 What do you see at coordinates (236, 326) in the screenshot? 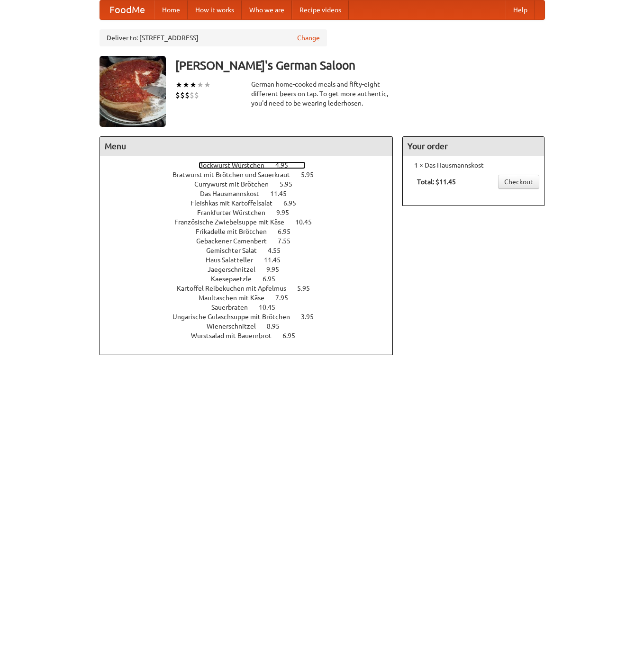
I see `span: Wienerschnitzel` at bounding box center [236, 326].